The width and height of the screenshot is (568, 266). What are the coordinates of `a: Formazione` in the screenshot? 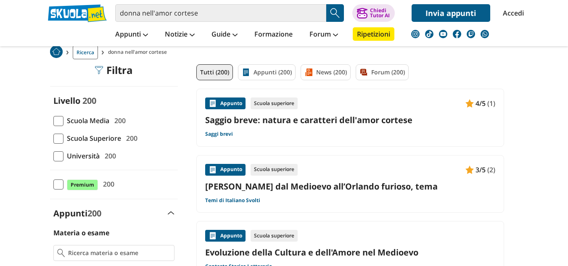 It's located at (273, 35).